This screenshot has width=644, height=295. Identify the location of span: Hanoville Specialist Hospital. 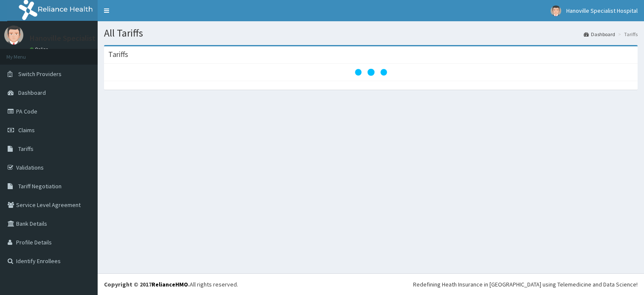
(602, 11).